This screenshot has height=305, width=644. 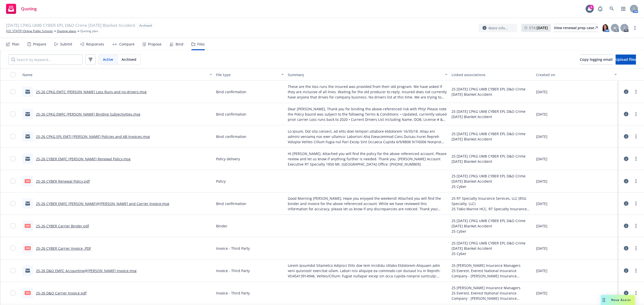 What do you see at coordinates (179, 44) in the screenshot?
I see `div: Bind` at bounding box center [179, 44].